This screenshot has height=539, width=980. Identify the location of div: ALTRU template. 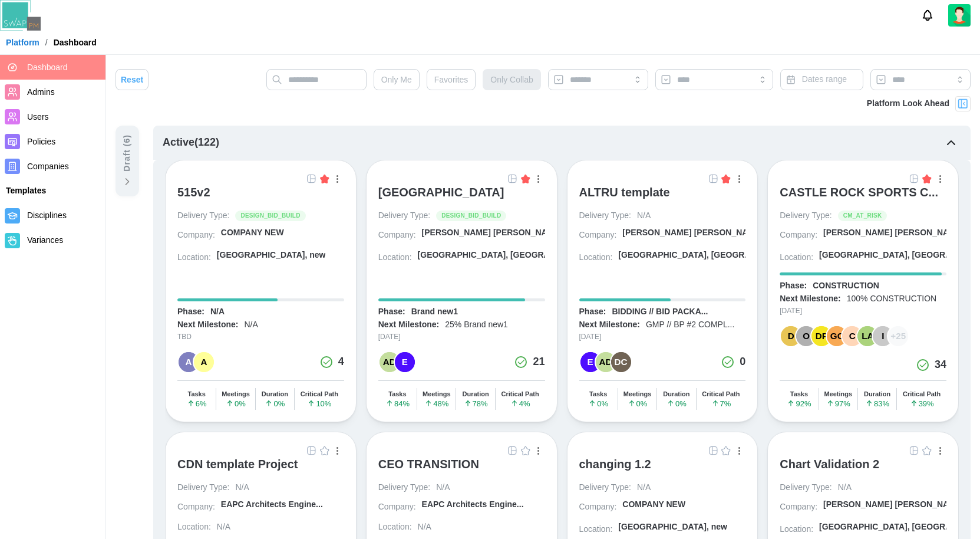
(625, 192).